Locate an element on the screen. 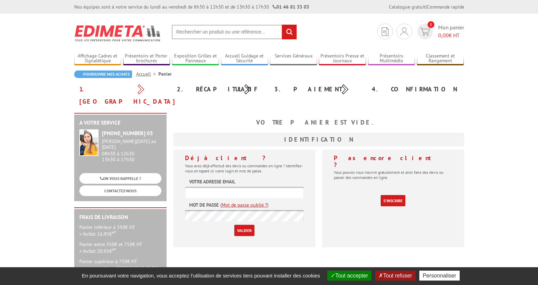 The width and height of the screenshot is (538, 285). sup: HT is located at coordinates (114, 232).